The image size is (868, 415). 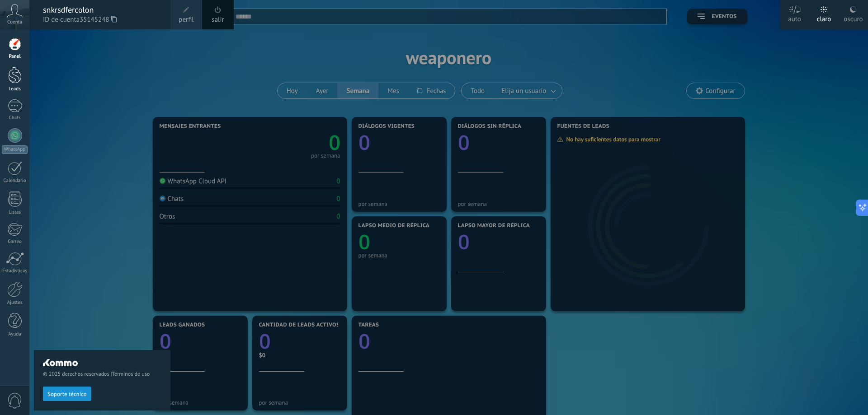 I want to click on span: Cuenta, so click(x=15, y=22).